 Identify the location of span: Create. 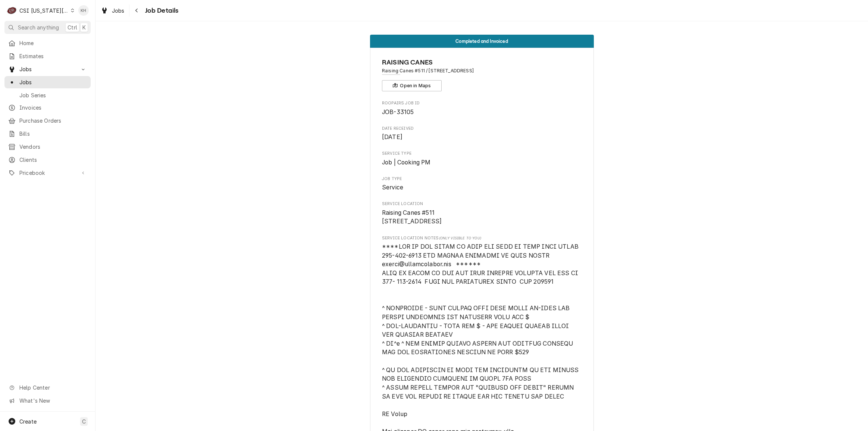
(28, 421).